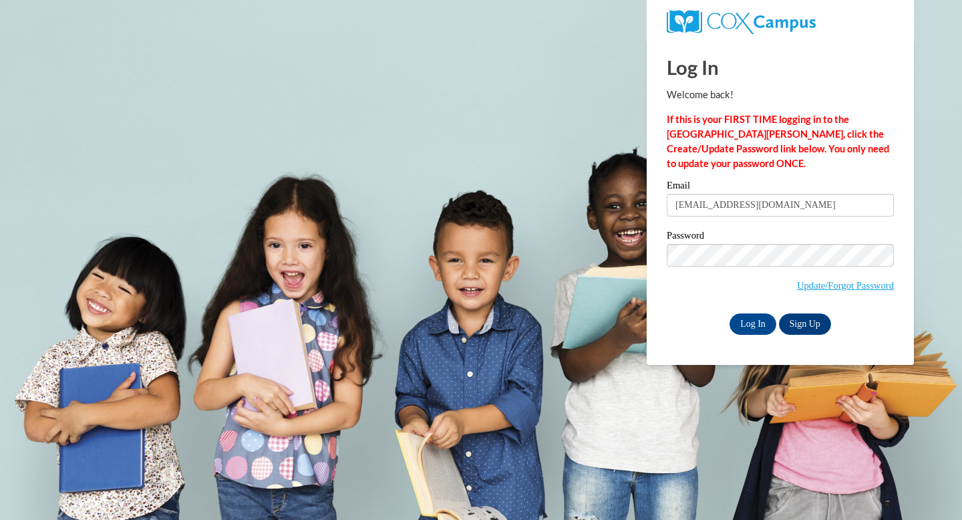 This screenshot has width=962, height=520. Describe the element at coordinates (805, 324) in the screenshot. I see `a: Sign Up` at that location.